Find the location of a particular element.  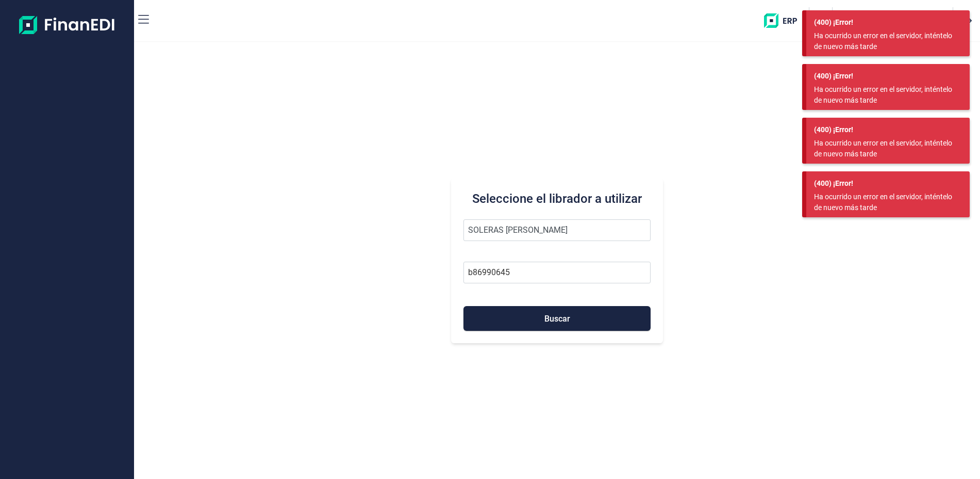

input: Busque por NIF is located at coordinates (557, 272).